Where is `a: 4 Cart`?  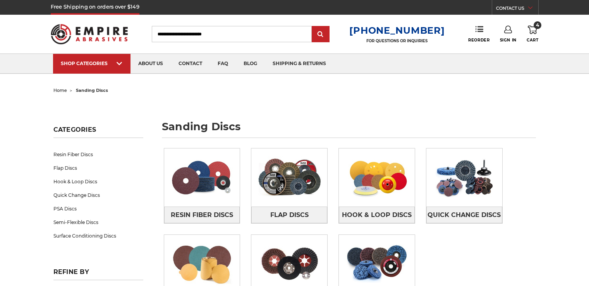 a: 4 Cart is located at coordinates (532, 34).